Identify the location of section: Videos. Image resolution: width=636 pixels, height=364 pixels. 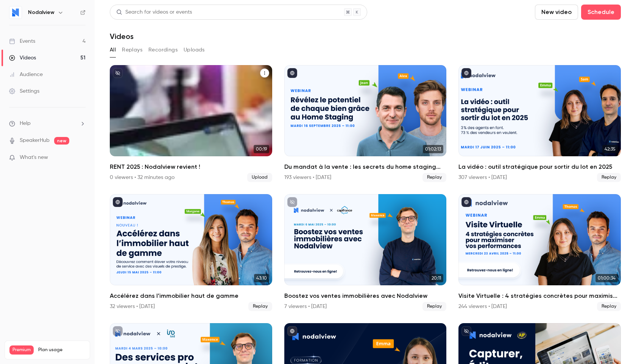
(365, 182).